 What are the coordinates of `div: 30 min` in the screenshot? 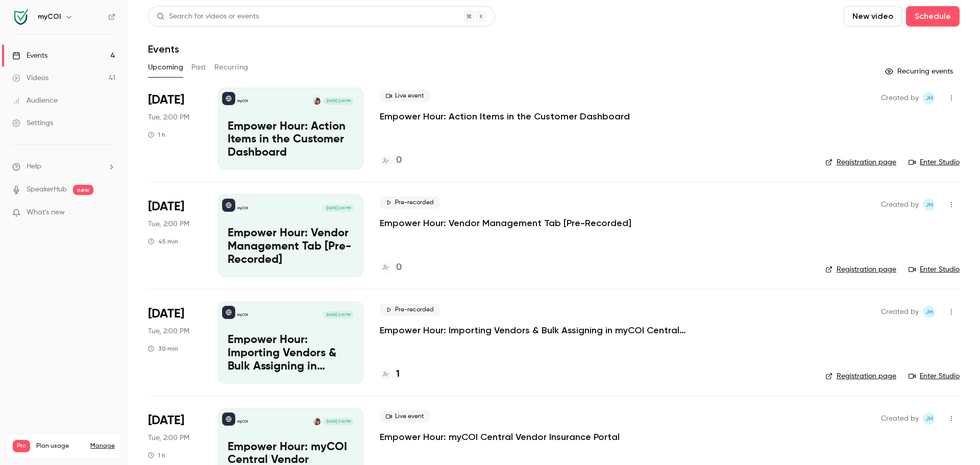 It's located at (163, 349).